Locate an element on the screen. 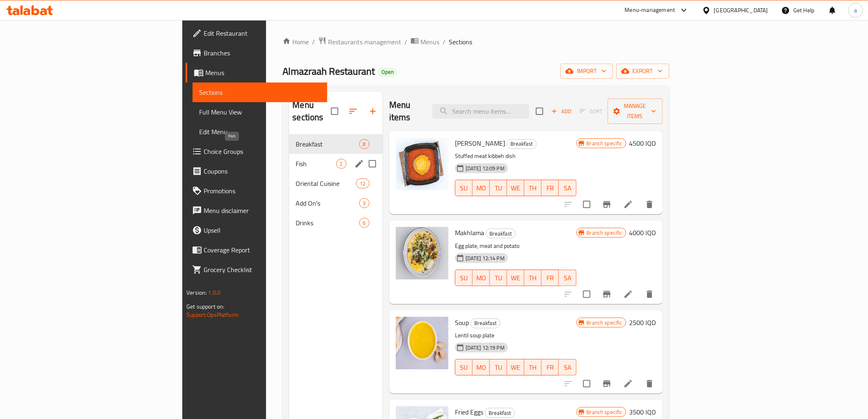 This screenshot has height=419, width=868. span: TU is located at coordinates (498, 188).